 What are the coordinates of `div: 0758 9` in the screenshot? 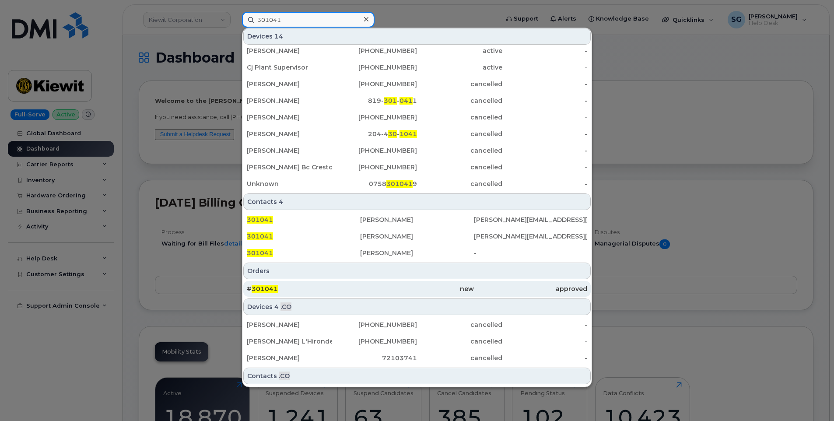 It's located at (374, 184).